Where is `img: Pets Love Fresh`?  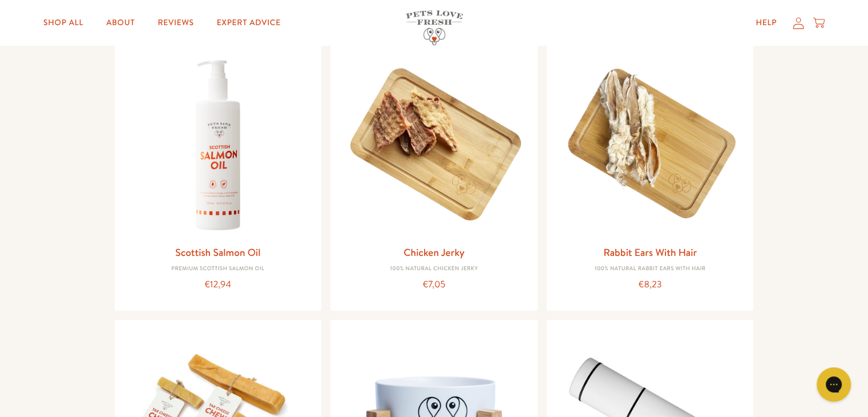 img: Pets Love Fresh is located at coordinates (434, 27).